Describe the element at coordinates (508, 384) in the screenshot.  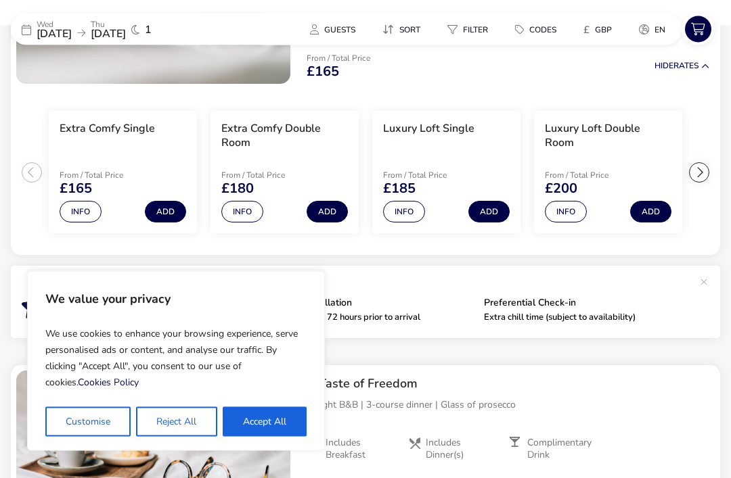
I see `h2: A Taste of Freedom` at that location.